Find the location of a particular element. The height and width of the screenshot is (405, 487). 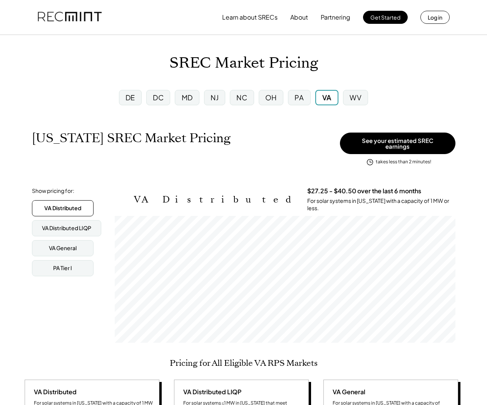

div: OH is located at coordinates (271, 97).